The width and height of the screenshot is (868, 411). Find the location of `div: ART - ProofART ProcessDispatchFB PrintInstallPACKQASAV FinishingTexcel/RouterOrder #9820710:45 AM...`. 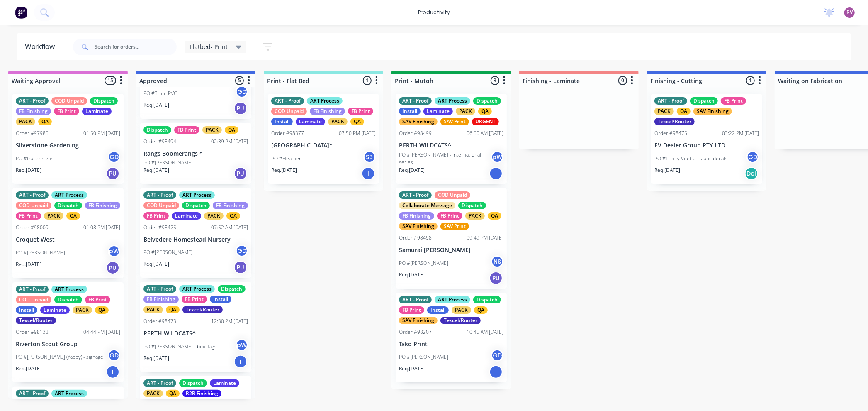

div: ART - ProofART ProcessDispatchFB PrintInstallPACKQASAV FinishingTexcel/RouterOrder #9820710:45 AM... is located at coordinates (451, 338).